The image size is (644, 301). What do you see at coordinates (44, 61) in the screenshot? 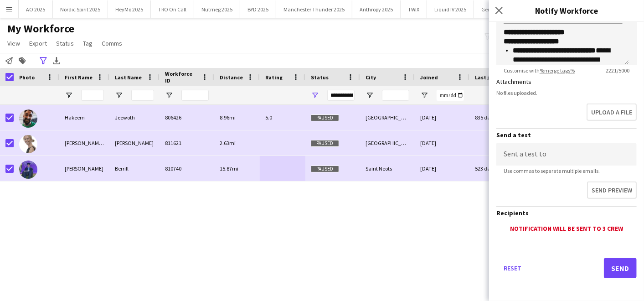
I see `app-action-btn: Advanced filters` at bounding box center [44, 61].